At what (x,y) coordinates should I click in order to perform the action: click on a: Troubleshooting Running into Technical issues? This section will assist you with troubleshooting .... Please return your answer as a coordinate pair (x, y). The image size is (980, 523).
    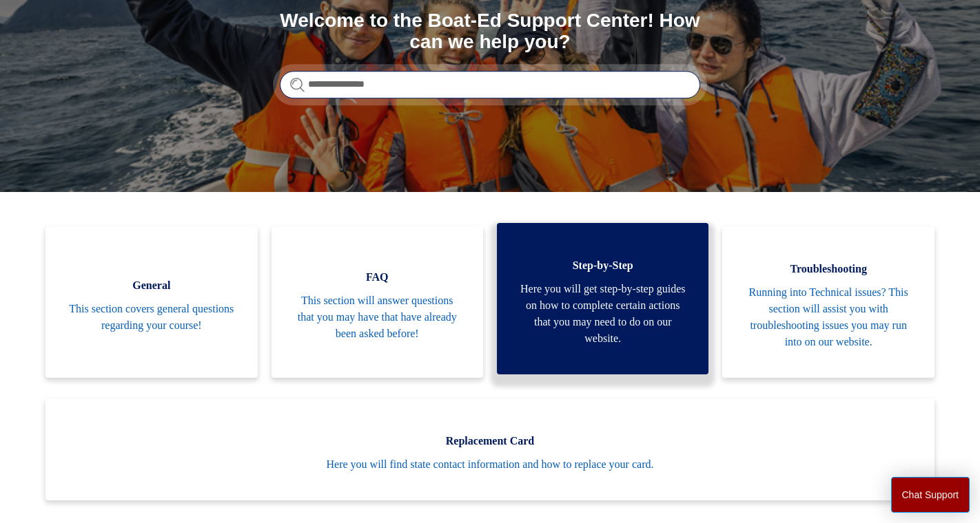
    Looking at the image, I should click on (828, 302).